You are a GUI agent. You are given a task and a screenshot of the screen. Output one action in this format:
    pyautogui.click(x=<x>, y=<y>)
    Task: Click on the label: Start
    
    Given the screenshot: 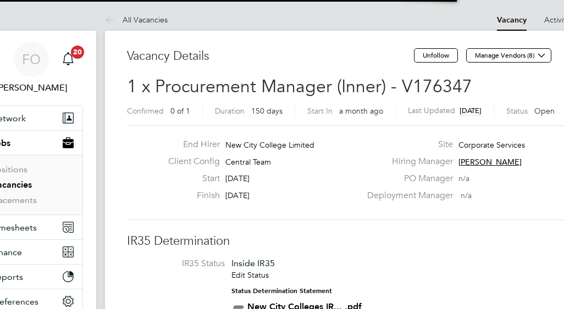 What is the action you would take?
    pyautogui.click(x=190, y=179)
    